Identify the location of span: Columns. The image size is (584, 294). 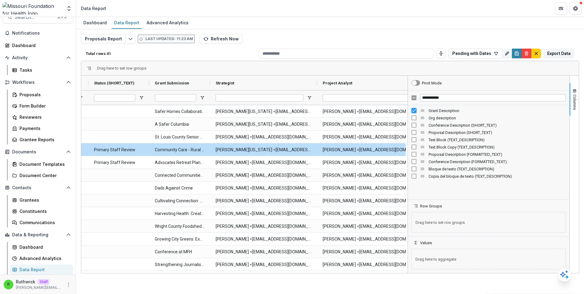
(574, 102).